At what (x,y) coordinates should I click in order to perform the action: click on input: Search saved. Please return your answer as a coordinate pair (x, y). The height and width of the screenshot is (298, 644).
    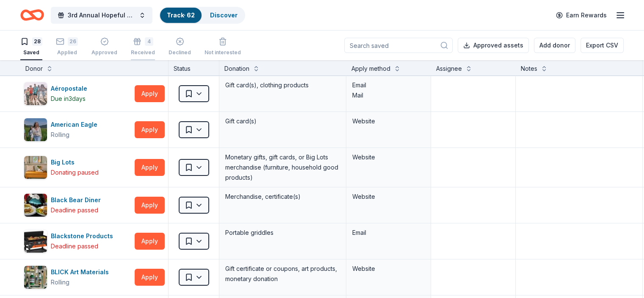
    Looking at the image, I should click on (399, 45).